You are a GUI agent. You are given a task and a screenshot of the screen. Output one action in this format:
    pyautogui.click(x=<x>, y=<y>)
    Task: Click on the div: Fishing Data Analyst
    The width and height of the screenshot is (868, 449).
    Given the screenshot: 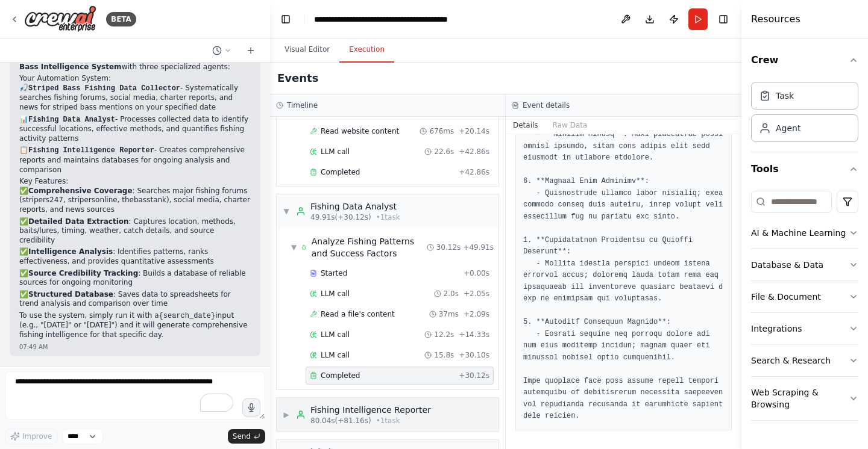 What is the action you would take?
    pyautogui.click(x=355, y=206)
    